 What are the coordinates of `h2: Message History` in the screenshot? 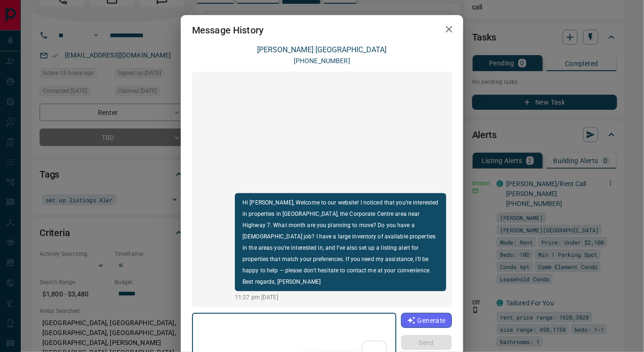 It's located at (228, 30).